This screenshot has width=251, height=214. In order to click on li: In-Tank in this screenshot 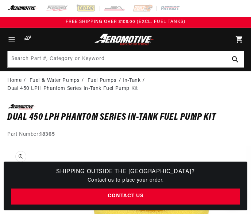, I will do `click(135, 81)`.